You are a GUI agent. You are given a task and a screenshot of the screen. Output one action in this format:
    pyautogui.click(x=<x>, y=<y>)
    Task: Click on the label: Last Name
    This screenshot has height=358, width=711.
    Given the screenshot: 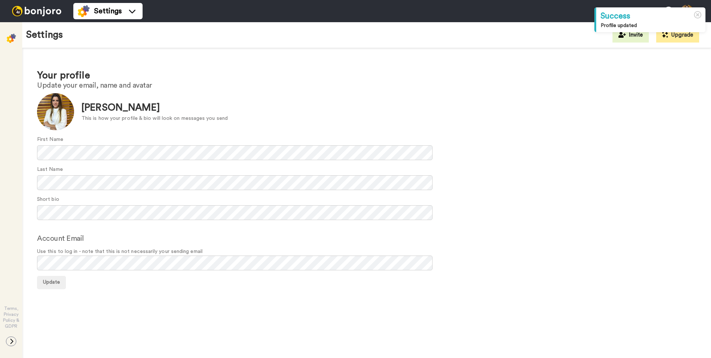 What is the action you would take?
    pyautogui.click(x=50, y=170)
    